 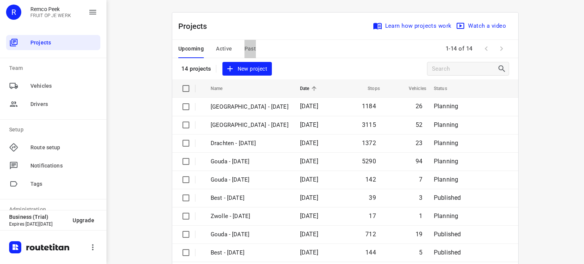 I want to click on div: Notifications, so click(x=53, y=166).